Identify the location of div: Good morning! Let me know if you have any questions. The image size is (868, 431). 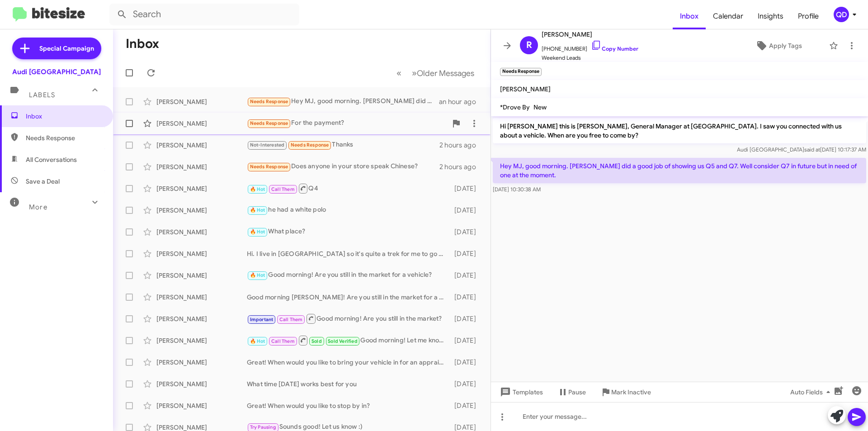
(348, 340).